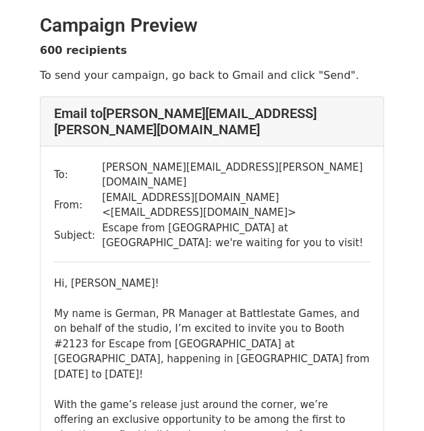  What do you see at coordinates (78, 175) in the screenshot?
I see `td: To:` at bounding box center [78, 175].